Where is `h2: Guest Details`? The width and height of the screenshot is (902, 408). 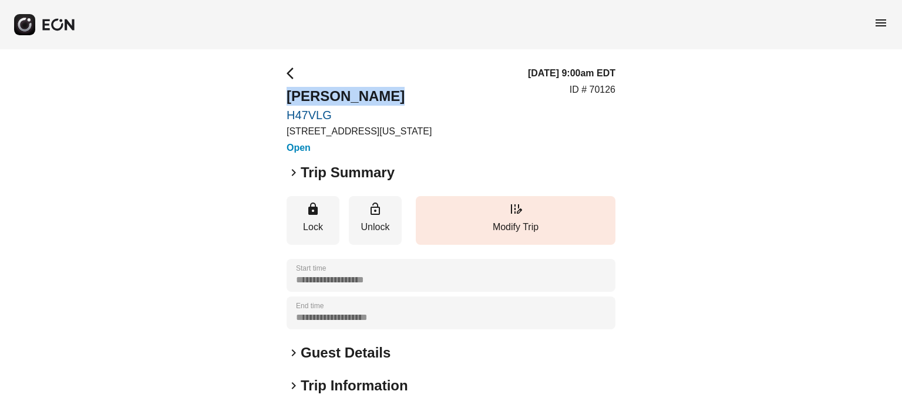
h2: Guest Details is located at coordinates (345, 353).